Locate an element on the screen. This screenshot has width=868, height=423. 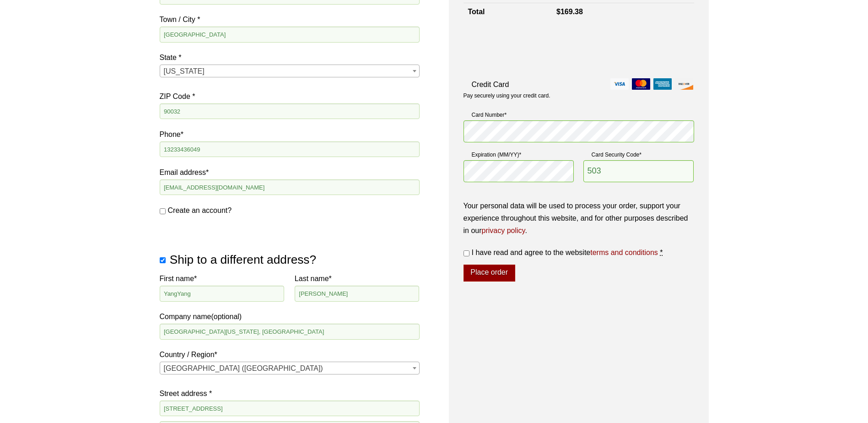
fieldset: Payment Info is located at coordinates (579, 147).